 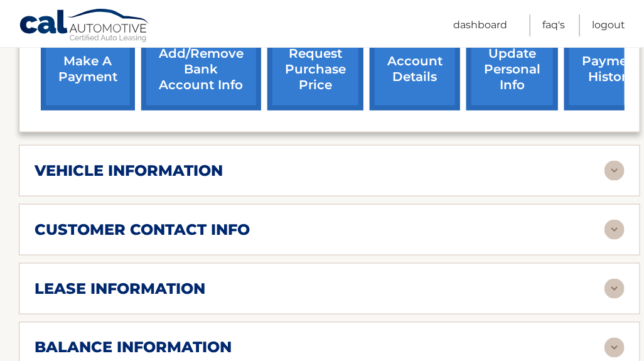 I want to click on a: FAQ's, so click(x=553, y=25).